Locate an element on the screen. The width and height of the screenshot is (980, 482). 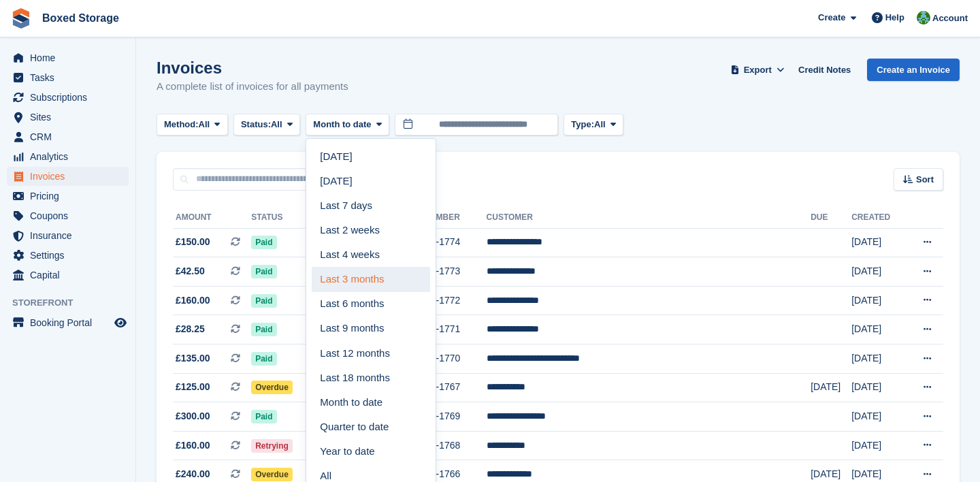
span: Pricing is located at coordinates (71, 196).